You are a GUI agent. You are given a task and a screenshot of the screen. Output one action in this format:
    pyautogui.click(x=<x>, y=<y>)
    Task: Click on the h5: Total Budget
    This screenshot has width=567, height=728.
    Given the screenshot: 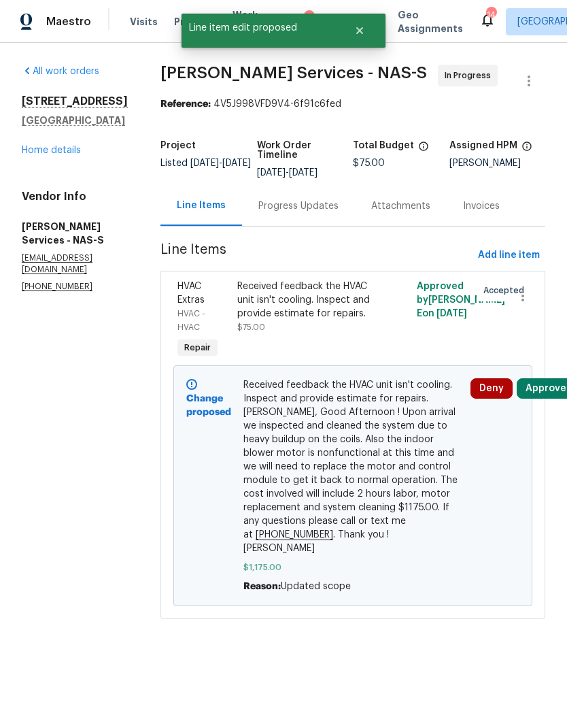 What is the action you would take?
    pyautogui.click(x=384, y=146)
    